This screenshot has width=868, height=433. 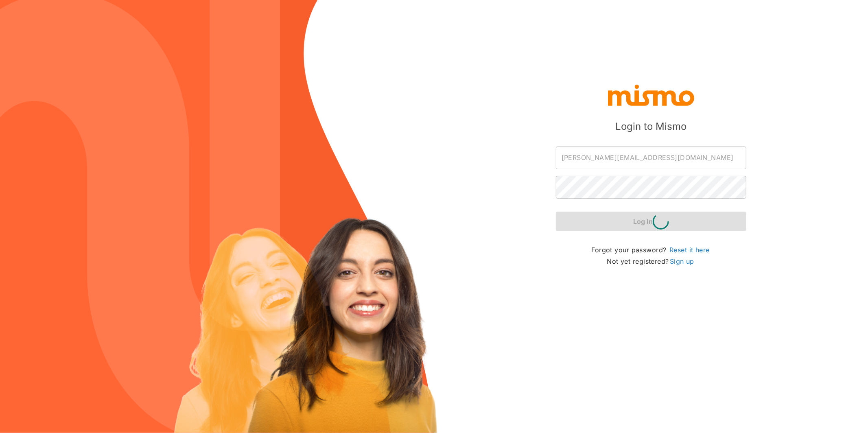 I want to click on input: Email, so click(x=651, y=158).